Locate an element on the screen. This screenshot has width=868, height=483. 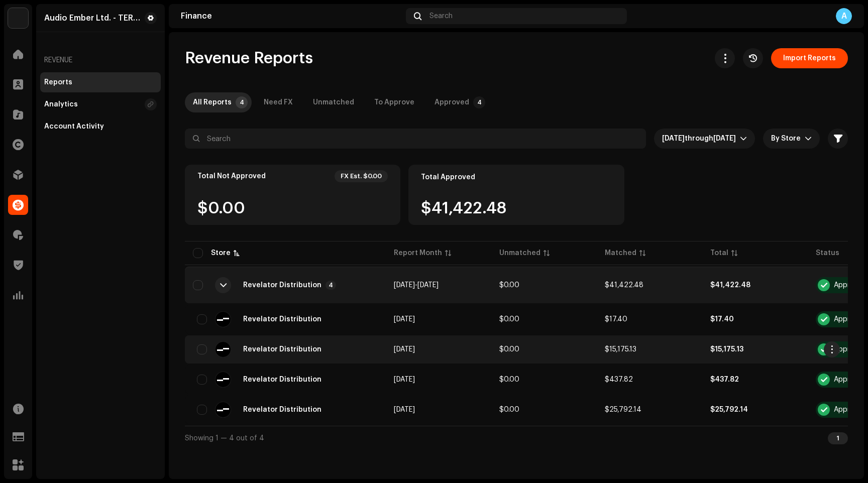
re-m-nav-item: Account Activity is located at coordinates (100, 127).